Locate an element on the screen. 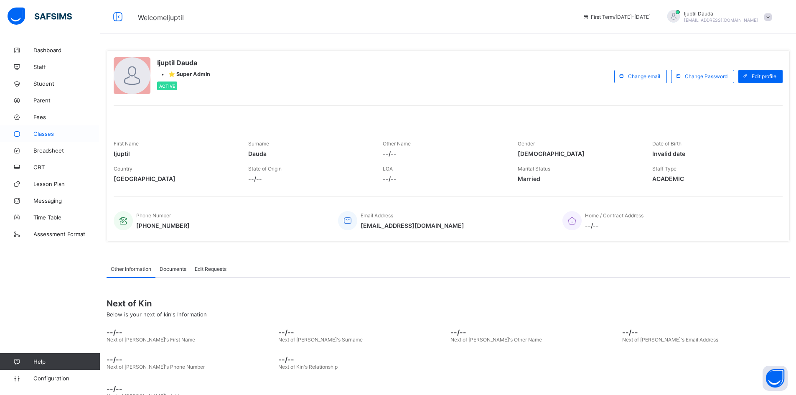 The height and width of the screenshot is (395, 796). span: Surname is located at coordinates (259, 143).